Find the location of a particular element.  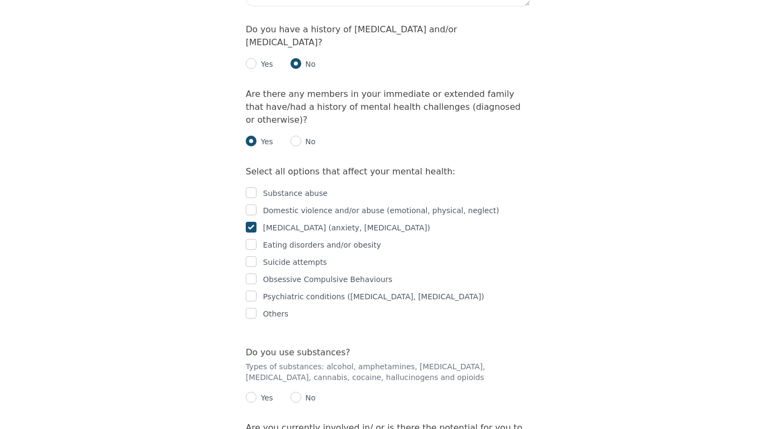

label: Select all options that affect your mental health: is located at coordinates (350, 171).